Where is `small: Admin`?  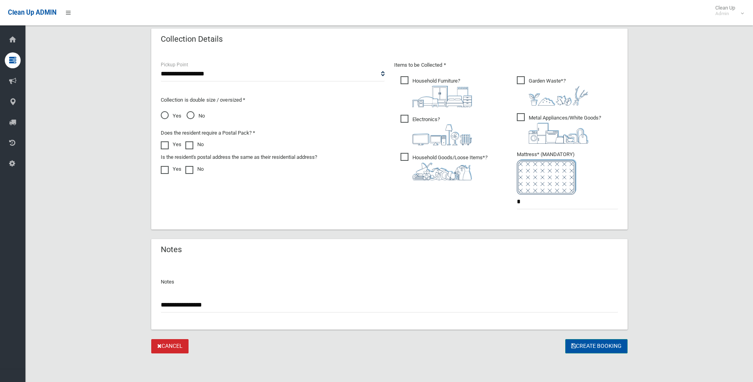
small: Admin is located at coordinates (725, 13).